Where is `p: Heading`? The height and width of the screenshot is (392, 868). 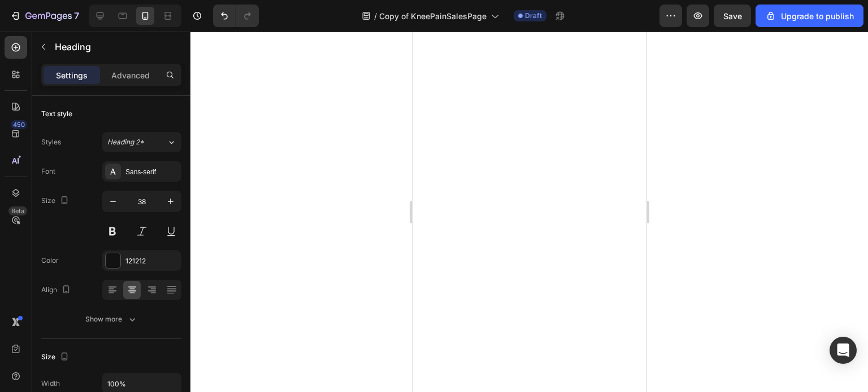 p: Heading is located at coordinates (116, 47).